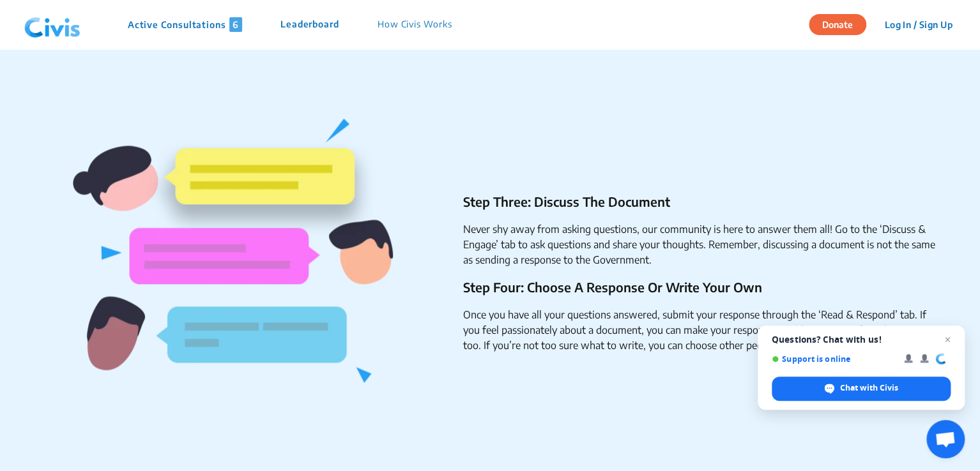  I want to click on button: Log In / Sign Up, so click(917, 24).